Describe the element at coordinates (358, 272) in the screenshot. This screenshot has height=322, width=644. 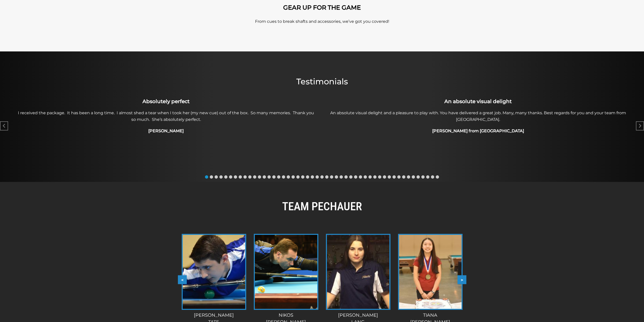
I see `img: rachel-lang-pref-e1552941058115-225x320.jpg` at that location.